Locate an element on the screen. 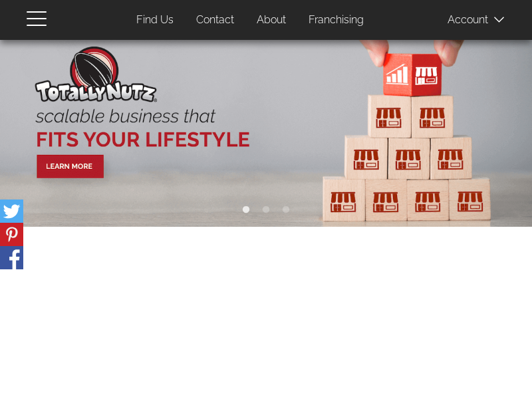  a: Franchising is located at coordinates (336, 20).